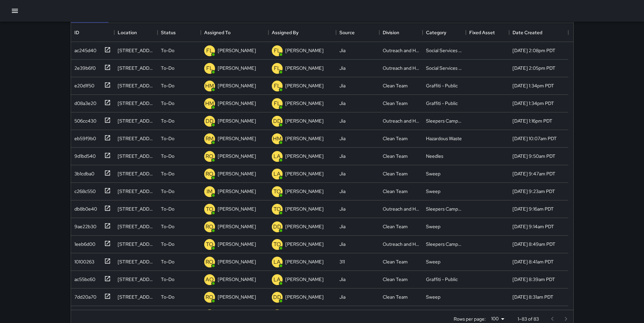 This screenshot has width=644, height=323. What do you see at coordinates (488, 33) in the screenshot?
I see `div: Fixed Asset` at bounding box center [488, 33].